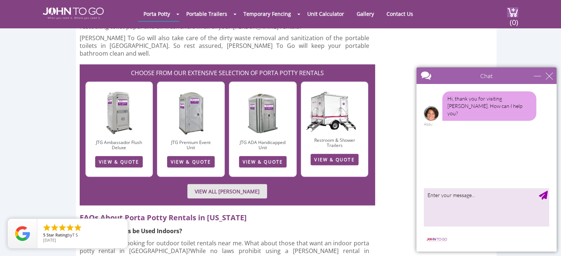 This screenshot has width=561, height=256. Describe the element at coordinates (125, 13) in the screenshot. I see `div: minimize` at that location.